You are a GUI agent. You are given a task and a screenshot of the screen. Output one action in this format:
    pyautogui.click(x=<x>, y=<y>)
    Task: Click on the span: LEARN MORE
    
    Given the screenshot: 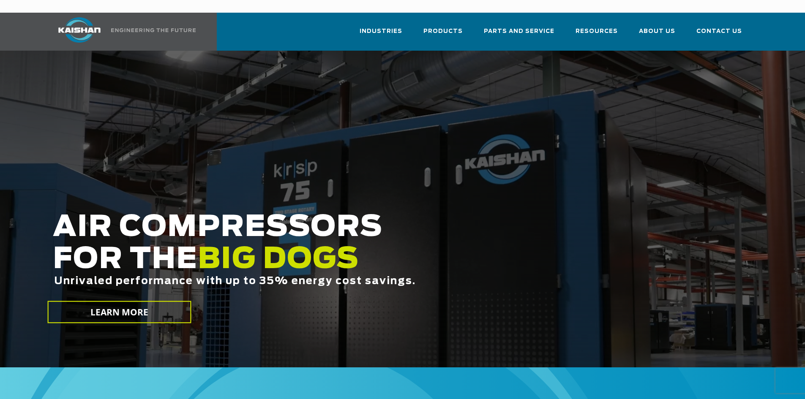 What is the action you would take?
    pyautogui.click(x=119, y=312)
    